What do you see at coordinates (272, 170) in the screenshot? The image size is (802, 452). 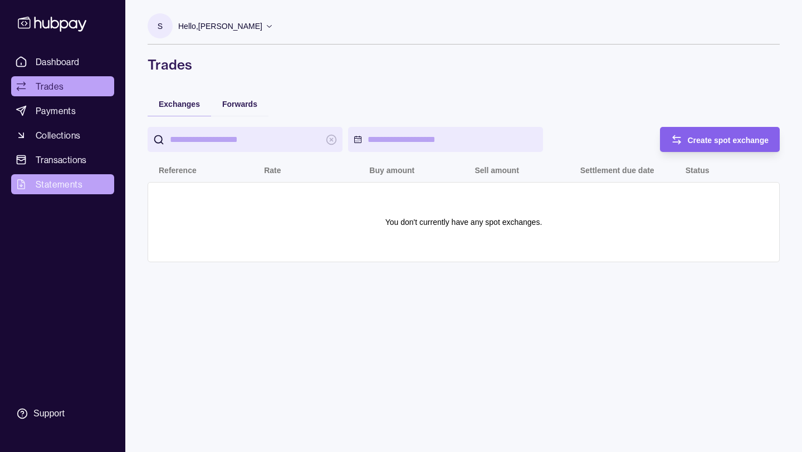 I see `p: Rate` at bounding box center [272, 170].